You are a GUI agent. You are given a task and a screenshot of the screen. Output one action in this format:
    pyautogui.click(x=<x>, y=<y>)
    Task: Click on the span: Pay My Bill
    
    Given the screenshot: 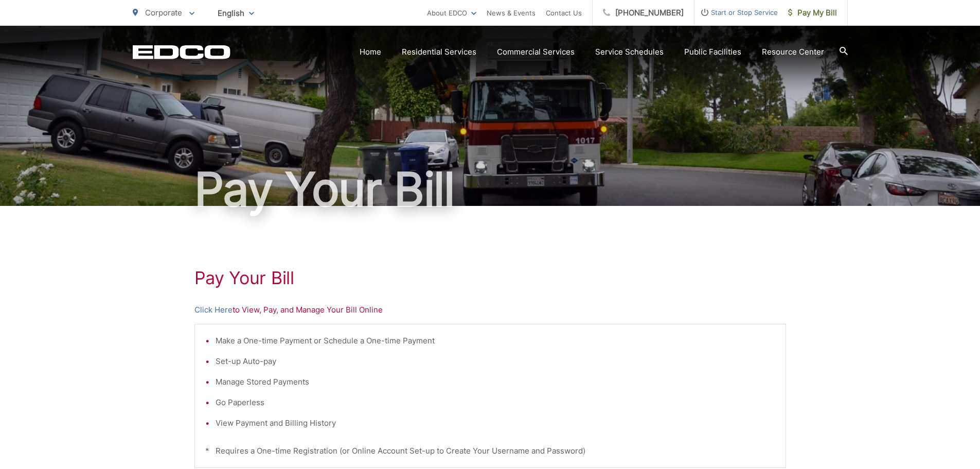 What is the action you would take?
    pyautogui.click(x=812, y=13)
    